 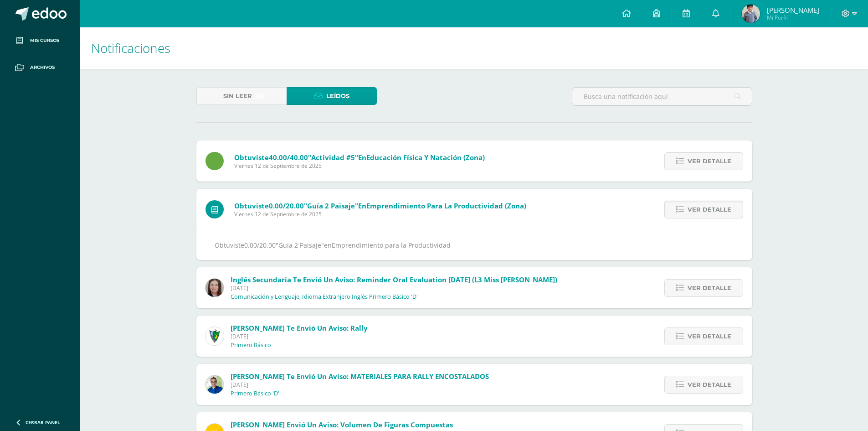 What do you see at coordinates (391, 245) in the screenshot?
I see `span: Emprendimiento para la Productividad` at bounding box center [391, 245].